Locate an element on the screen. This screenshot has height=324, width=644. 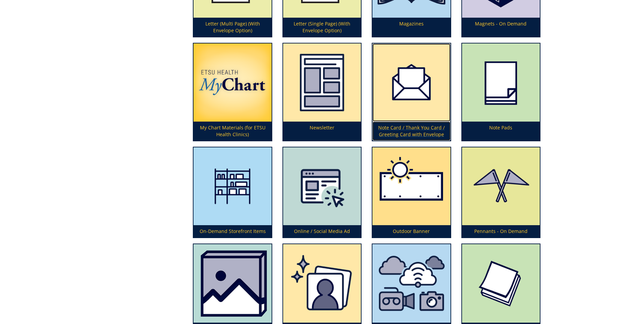
img: invitationwithenvelope-5a33f926473532.42838482.png is located at coordinates (411, 82).